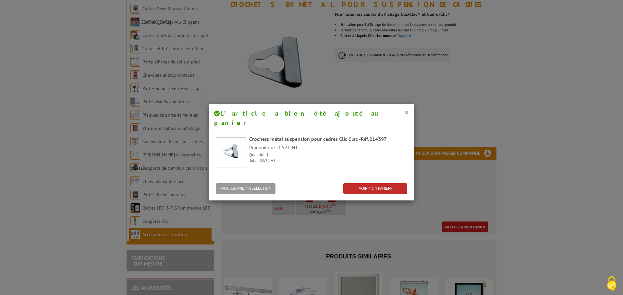 The image size is (623, 295). Describe the element at coordinates (328, 161) in the screenshot. I see `p: Total : € HT` at that location.